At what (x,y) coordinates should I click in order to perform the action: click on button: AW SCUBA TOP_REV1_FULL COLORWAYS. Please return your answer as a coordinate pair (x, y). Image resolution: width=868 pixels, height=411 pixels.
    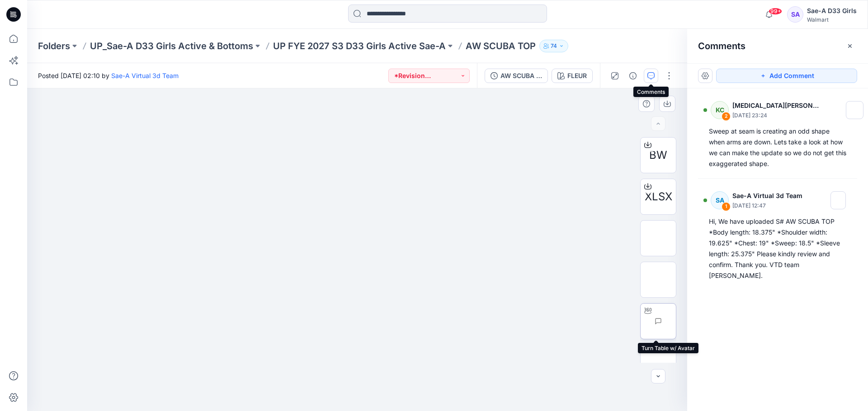
    Looking at the image, I should click on (516, 76).